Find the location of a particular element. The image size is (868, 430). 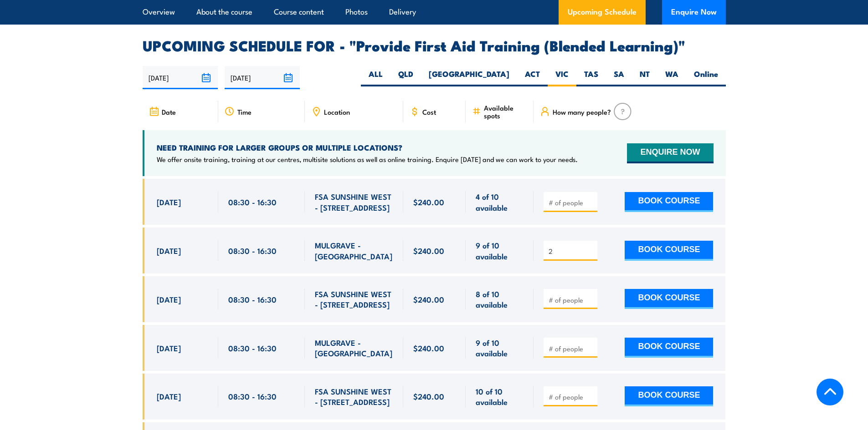

label: ACT is located at coordinates (532, 78).